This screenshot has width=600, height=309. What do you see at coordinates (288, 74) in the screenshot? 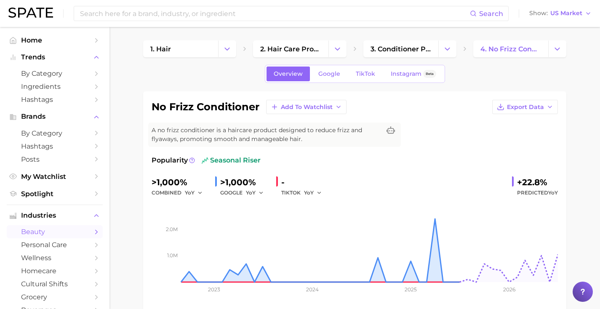
I see `a: Overview` at bounding box center [288, 74].